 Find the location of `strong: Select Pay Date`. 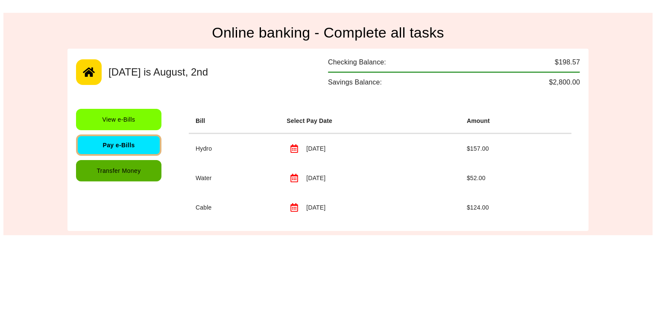

strong: Select Pay Date is located at coordinates (309, 121).